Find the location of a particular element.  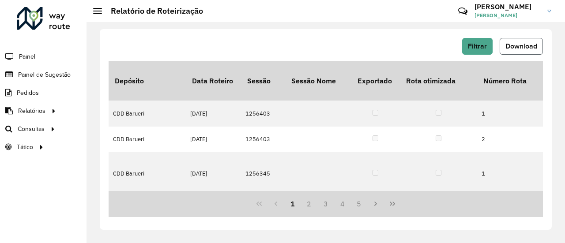

button: Next Page is located at coordinates (376, 204).